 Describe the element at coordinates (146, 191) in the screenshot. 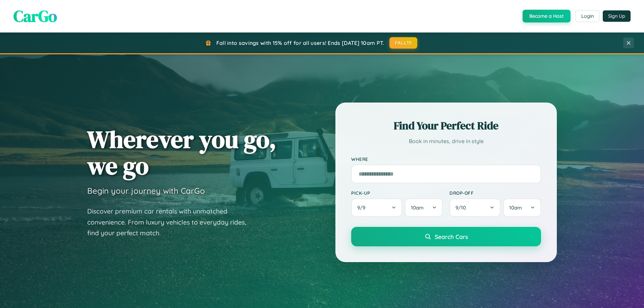

I see `h3: Begin your journey with CarGo` at that location.